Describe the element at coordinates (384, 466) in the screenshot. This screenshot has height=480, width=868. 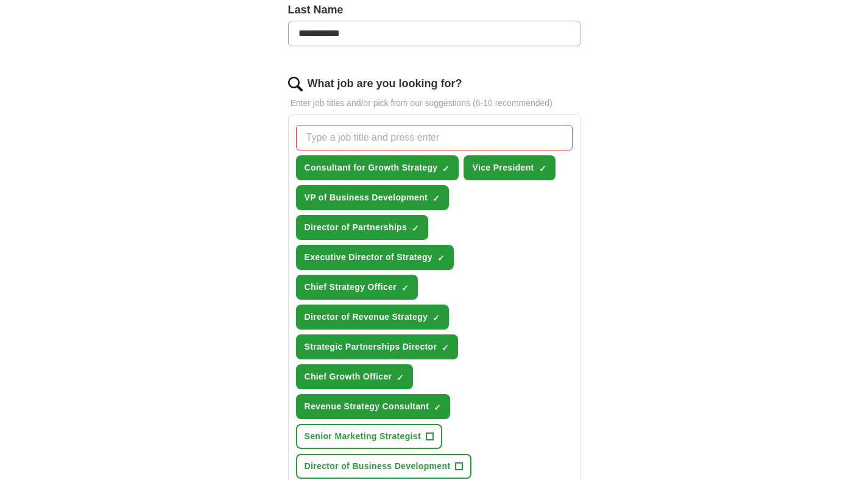
I see `button: Director of Business Development` at that location.